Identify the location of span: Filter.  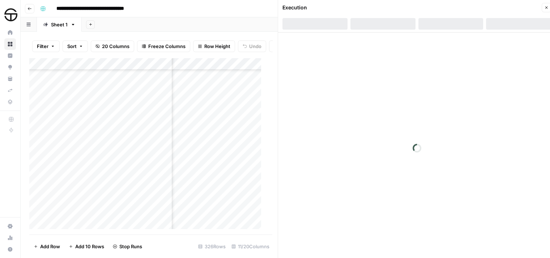
(43, 46).